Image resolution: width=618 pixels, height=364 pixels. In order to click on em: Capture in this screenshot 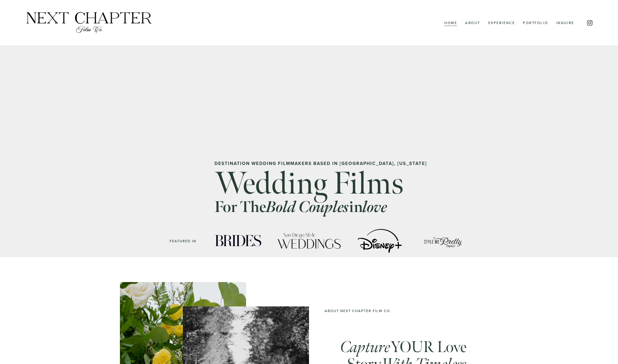, I will do `click(365, 347)`.